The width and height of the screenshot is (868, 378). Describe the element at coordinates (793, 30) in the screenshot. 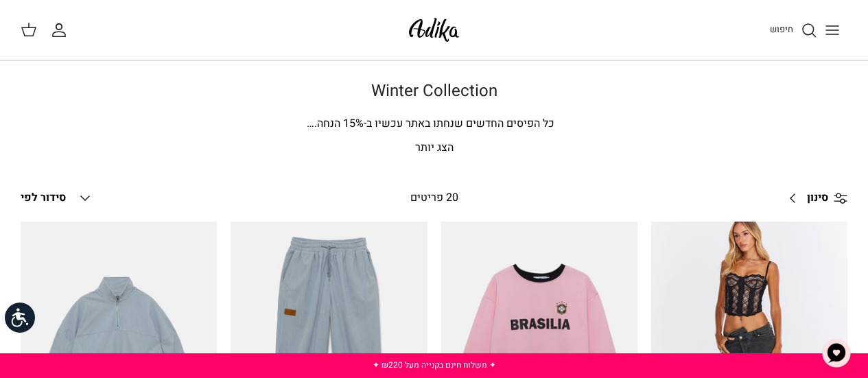

I see `a: חיפוש` at that location.